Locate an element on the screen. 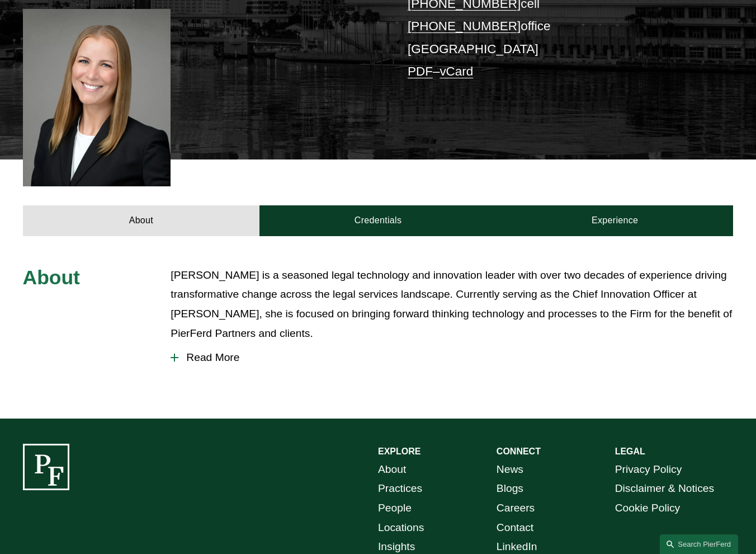 This screenshot has width=756, height=554. a: People is located at coordinates (395, 508).